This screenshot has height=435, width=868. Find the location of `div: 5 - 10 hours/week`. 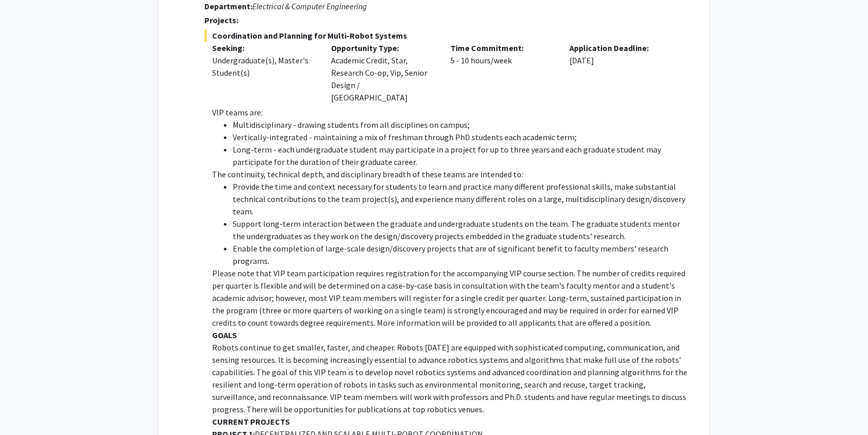

div: 5 - 10 hours/week is located at coordinates (503, 73).